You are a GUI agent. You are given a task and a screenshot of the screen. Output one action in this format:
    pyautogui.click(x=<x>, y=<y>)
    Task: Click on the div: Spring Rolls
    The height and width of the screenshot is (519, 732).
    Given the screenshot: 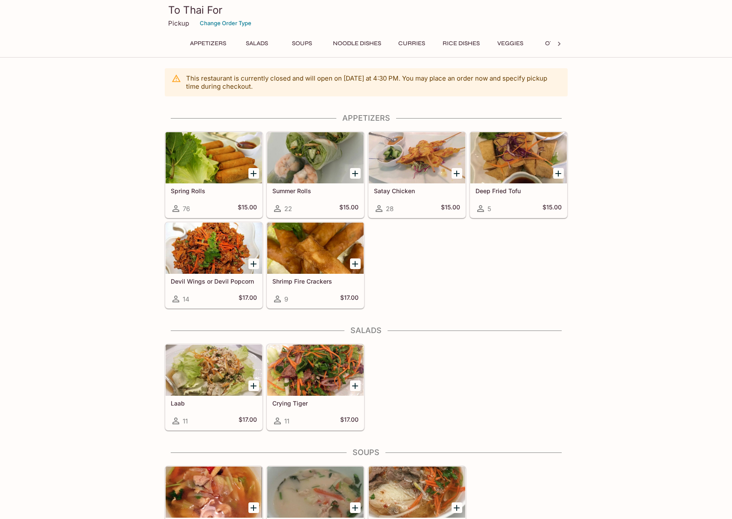 What is the action you would take?
    pyautogui.click(x=214, y=158)
    